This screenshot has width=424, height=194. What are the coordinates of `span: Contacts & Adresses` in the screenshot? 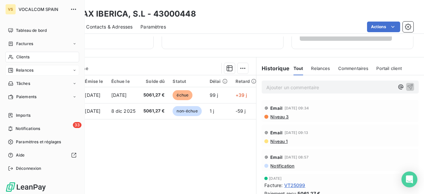 It's located at (109, 27).